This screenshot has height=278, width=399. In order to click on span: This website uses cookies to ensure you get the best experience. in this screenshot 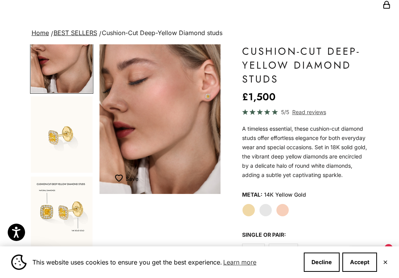, I will do `click(165, 262)`.